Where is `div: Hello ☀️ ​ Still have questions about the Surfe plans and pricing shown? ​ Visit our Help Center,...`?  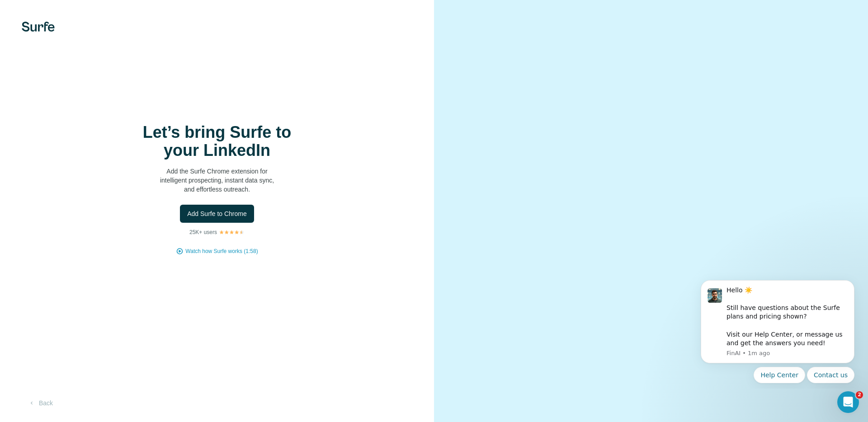 div: Hello ☀️ ​ Still have questions about the Surfe plans and pricing shown? ​ Visit our Help Center,... is located at coordinates (100, 45).